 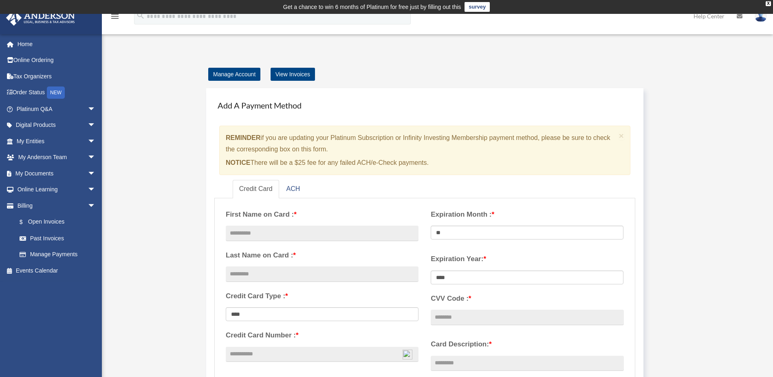 I want to click on label: Expiration Month :, so click(x=527, y=214).